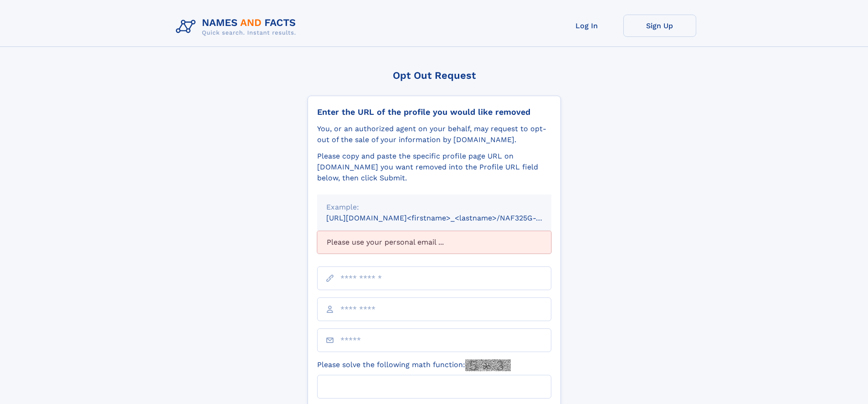  I want to click on div: Please use your personal email ..., so click(434, 242).